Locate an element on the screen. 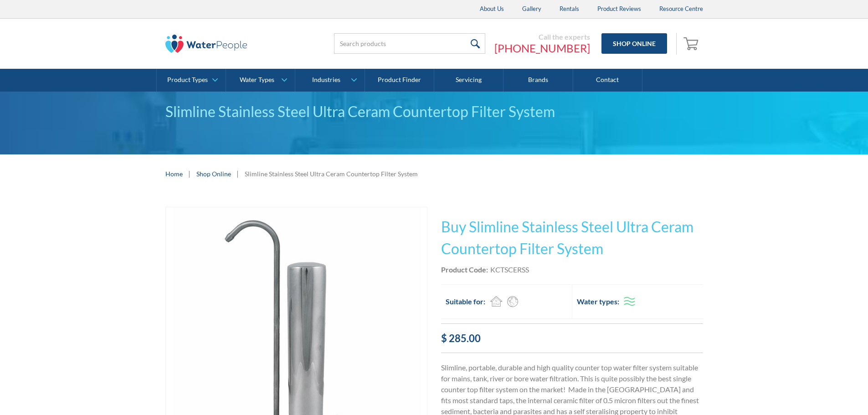 The width and height of the screenshot is (868, 415). strong: Product Code: is located at coordinates (464, 269).